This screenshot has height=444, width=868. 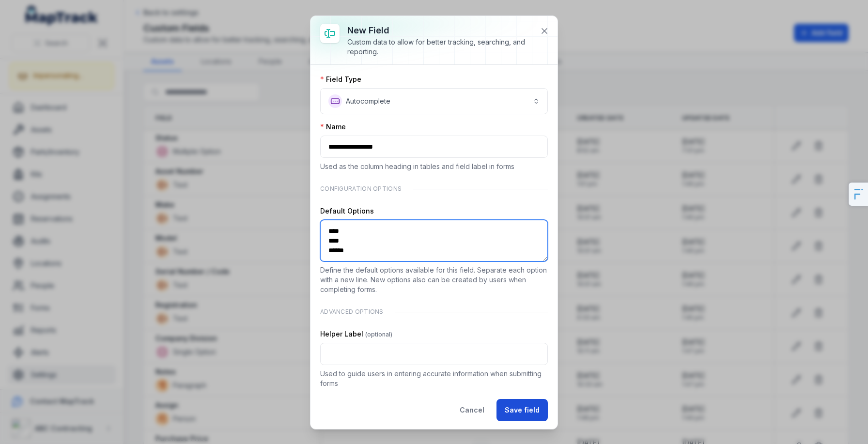 What do you see at coordinates (434, 312) in the screenshot?
I see `div: Advanced Options` at bounding box center [434, 312].